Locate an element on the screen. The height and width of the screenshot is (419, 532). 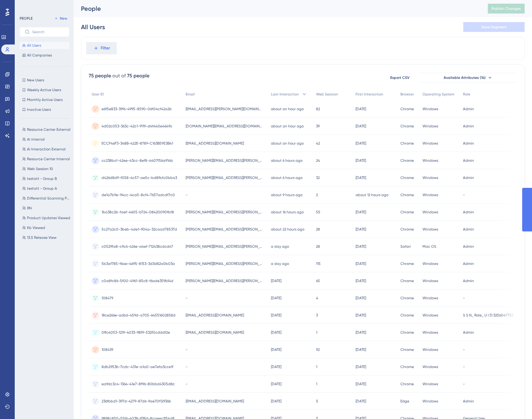
span: 39 is located at coordinates (318, 126).